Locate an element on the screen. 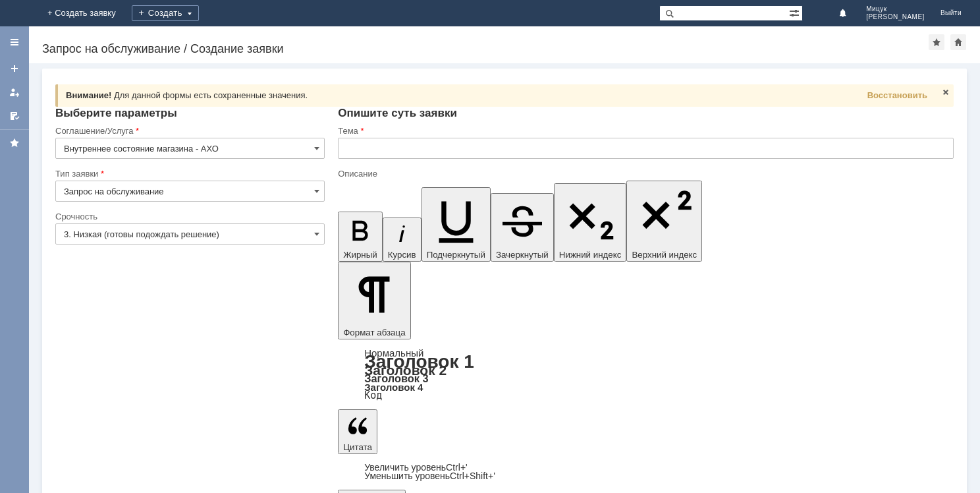 This screenshot has width=980, height=493. span: Зачеркнутый is located at coordinates (522, 254).